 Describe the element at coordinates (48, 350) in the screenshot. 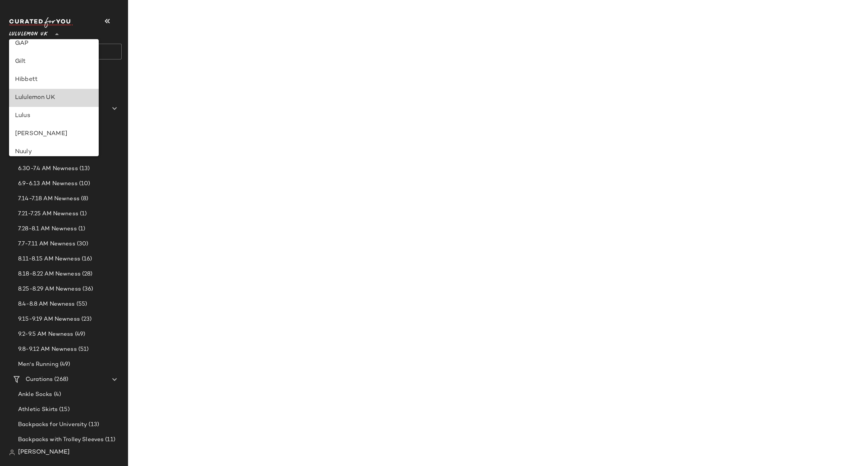

I see `span: 9.8-9.12 AM Newness` at that location.